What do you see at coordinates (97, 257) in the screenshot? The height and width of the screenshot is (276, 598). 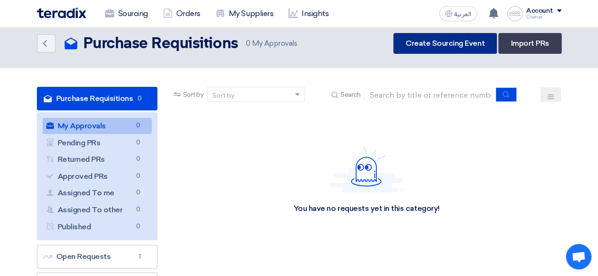 I see `a: Open Requests1` at bounding box center [97, 257].